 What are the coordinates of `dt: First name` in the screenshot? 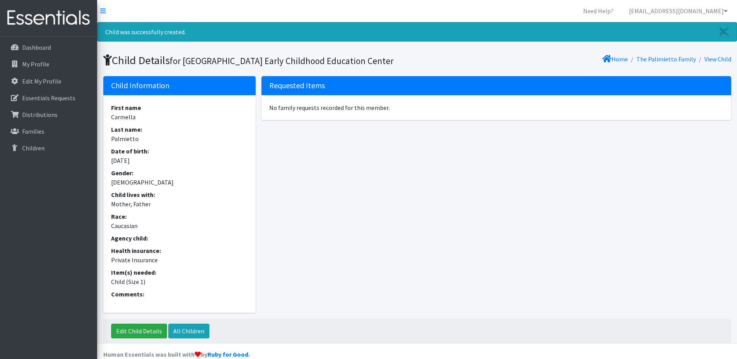 It's located at (180, 108).